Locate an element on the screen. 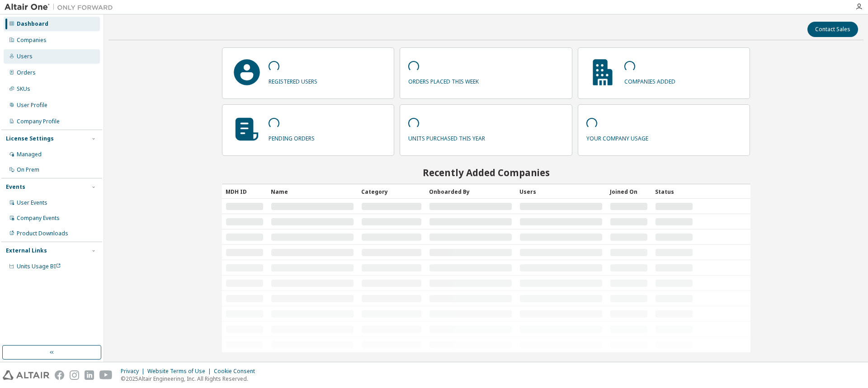 The image size is (868, 388). img: altair_logo.svg is located at coordinates (25, 375).